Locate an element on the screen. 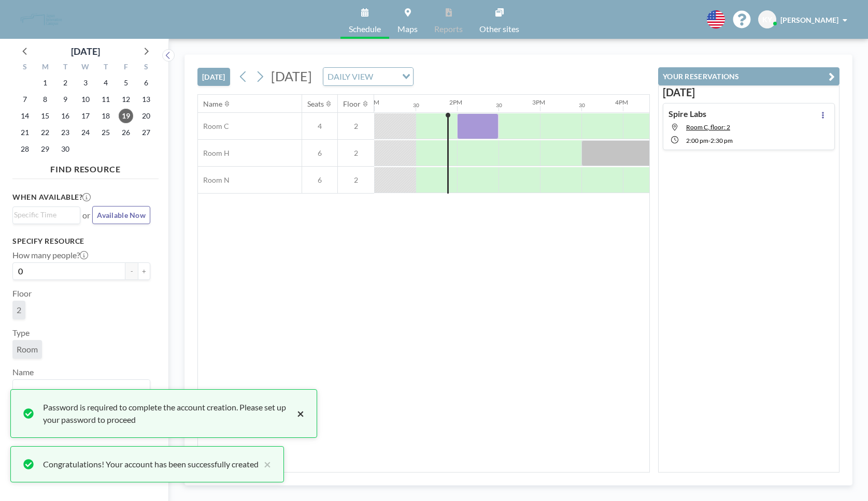 This screenshot has height=501, width=868. span: Saturday, September 27, 2025 is located at coordinates (146, 132).